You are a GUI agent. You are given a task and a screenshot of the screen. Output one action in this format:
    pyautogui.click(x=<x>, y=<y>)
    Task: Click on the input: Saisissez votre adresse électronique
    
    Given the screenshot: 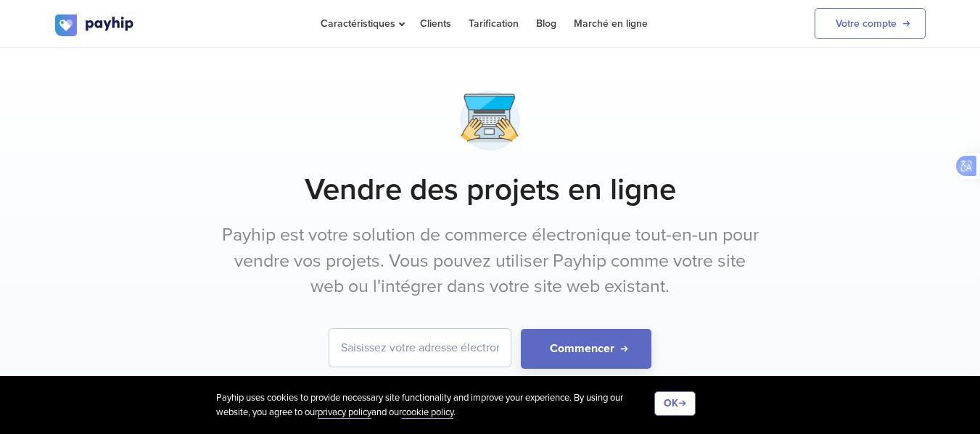 What is the action you would take?
    pyautogui.click(x=420, y=348)
    